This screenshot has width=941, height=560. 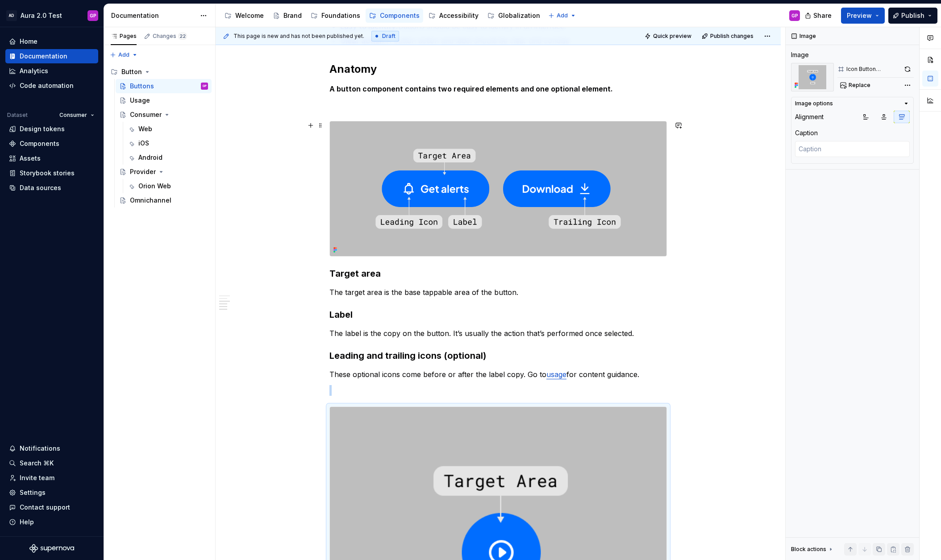 I want to click on div: Analytics, so click(x=34, y=71).